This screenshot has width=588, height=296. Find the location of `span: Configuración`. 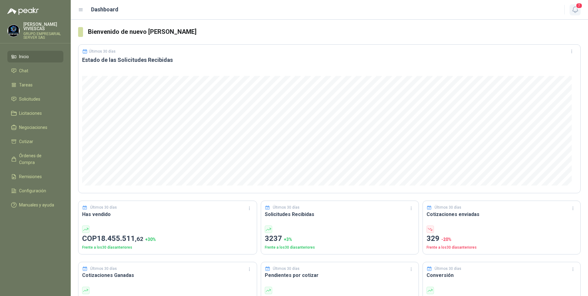

span: Configuración is located at coordinates (33, 191).